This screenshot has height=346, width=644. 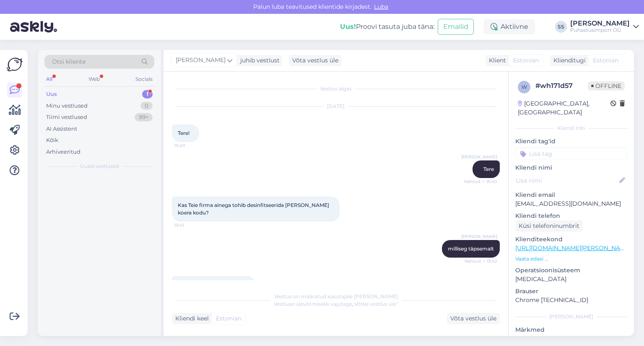 I want to click on button: Emailid, so click(x=456, y=27).